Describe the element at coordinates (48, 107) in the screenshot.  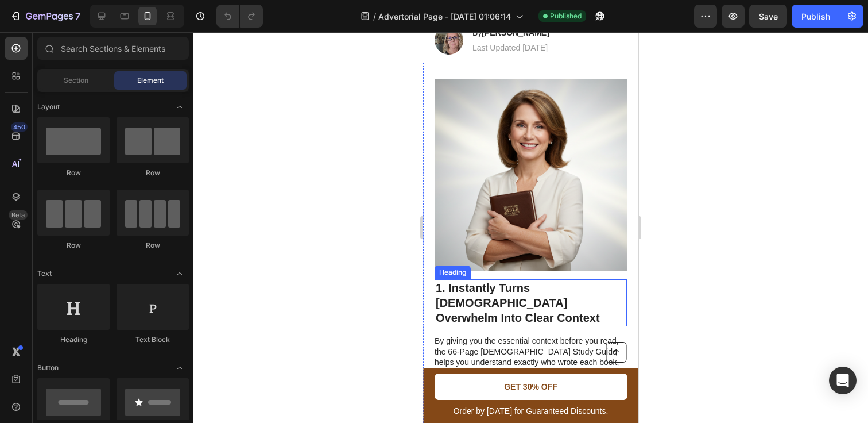
I see `span: Layout` at that location.